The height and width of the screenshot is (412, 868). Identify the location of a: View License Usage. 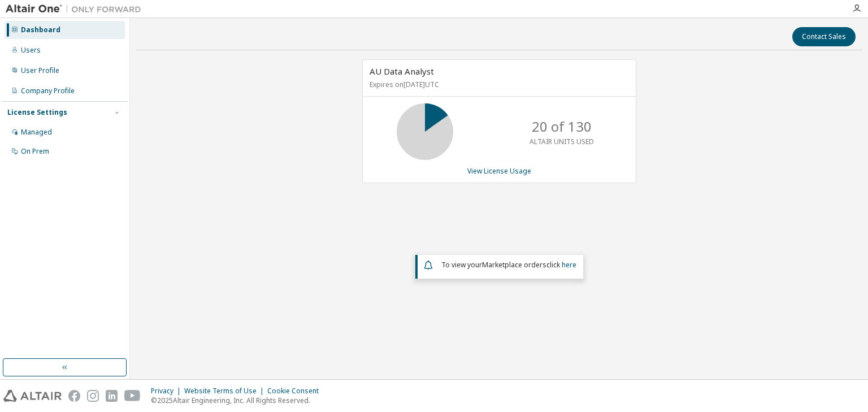
(499, 171).